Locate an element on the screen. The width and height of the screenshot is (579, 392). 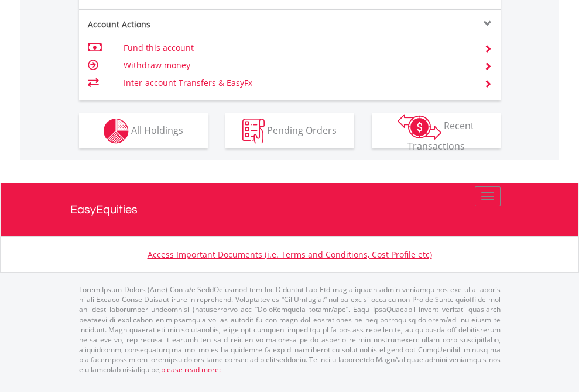
td: Inter-account Transfers & EasyFx is located at coordinates (296, 83).